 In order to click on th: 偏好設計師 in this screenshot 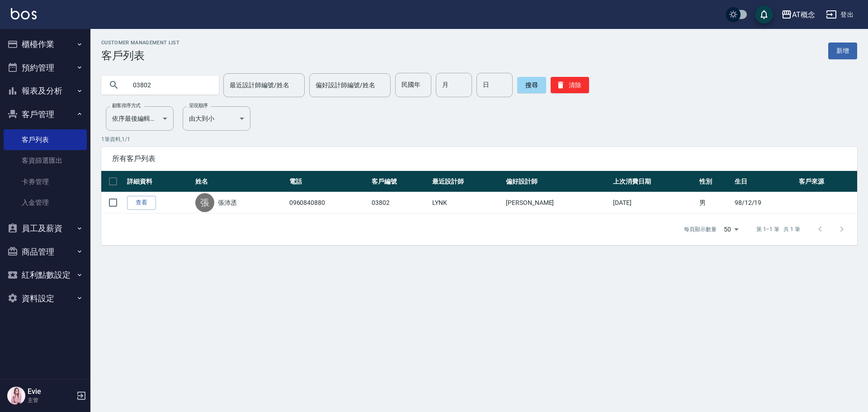, I will do `click(557, 182)`.